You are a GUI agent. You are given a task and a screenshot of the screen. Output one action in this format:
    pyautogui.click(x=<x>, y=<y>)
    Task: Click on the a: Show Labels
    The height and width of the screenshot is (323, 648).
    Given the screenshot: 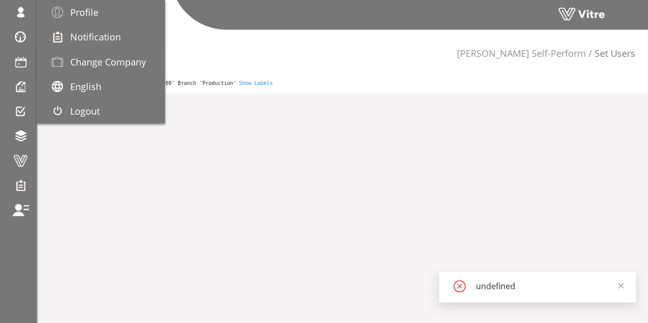 What is the action you would take?
    pyautogui.click(x=256, y=83)
    